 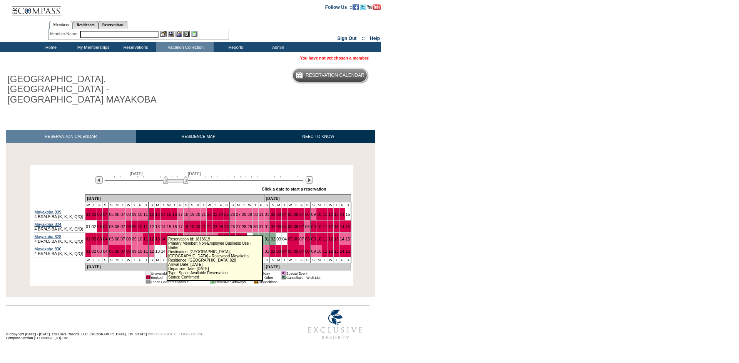 I want to click on img: Exclusive Resorts, so click(x=335, y=325).